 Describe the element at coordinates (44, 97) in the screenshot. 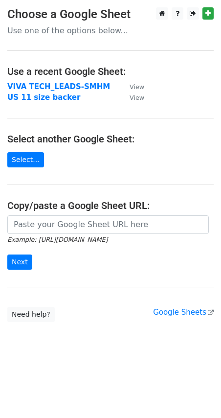

I see `a: US 11 size backer` at that location.